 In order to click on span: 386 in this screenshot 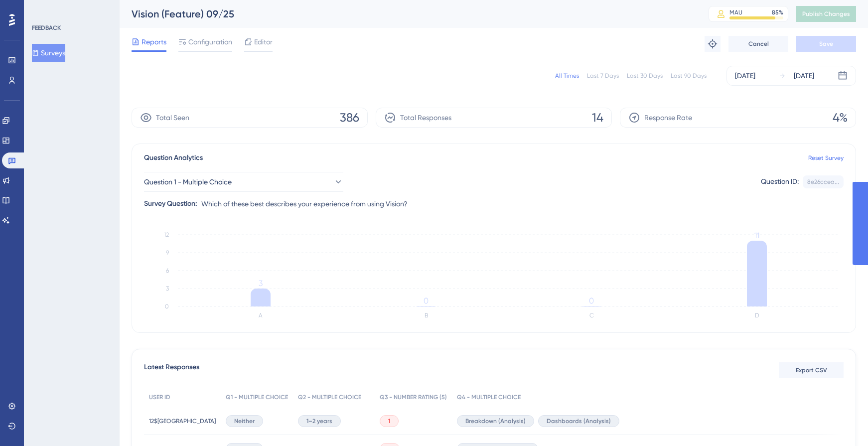, I will do `click(349, 118)`.